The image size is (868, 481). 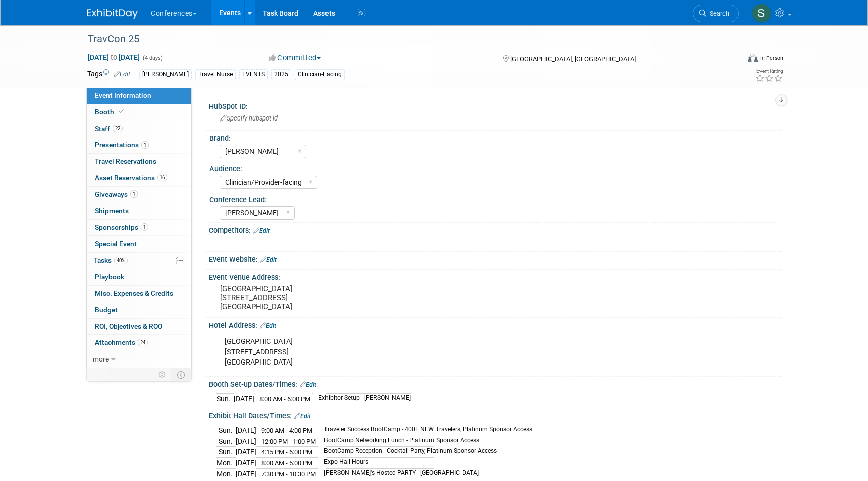 I want to click on td: Expo Hall Hours, so click(x=425, y=463).